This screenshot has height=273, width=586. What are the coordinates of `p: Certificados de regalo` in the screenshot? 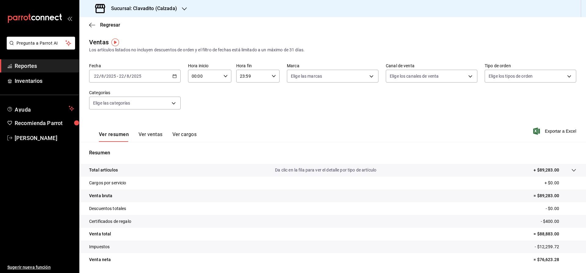 It's located at (110, 221).